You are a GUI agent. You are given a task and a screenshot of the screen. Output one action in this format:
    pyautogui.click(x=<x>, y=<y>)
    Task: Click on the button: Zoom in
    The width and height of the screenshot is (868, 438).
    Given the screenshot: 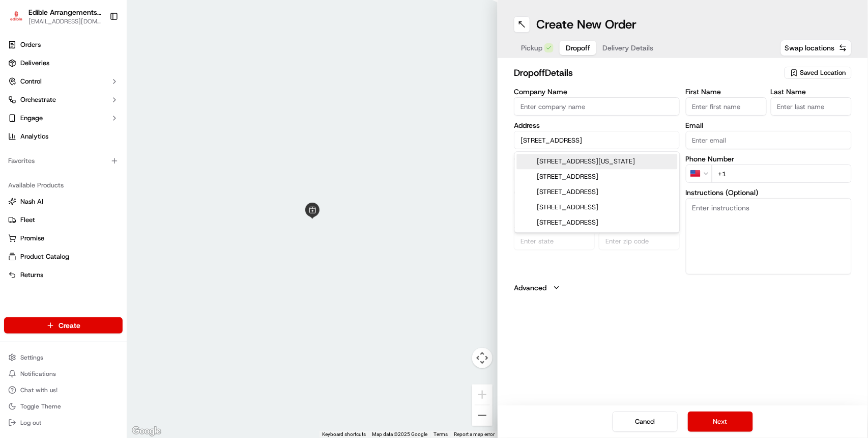 What is the action you would take?
    pyautogui.click(x=483, y=395)
    